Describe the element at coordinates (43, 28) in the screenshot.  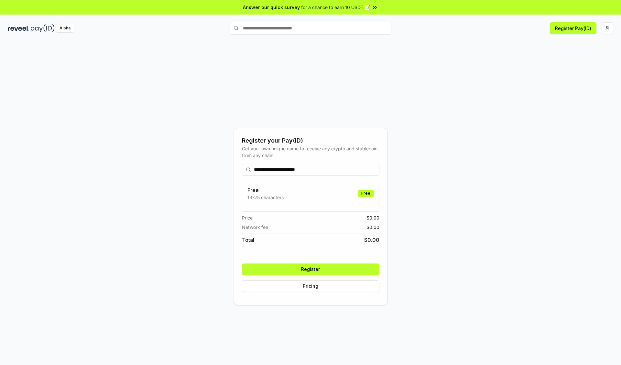
I see `img: pay_id` at that location.